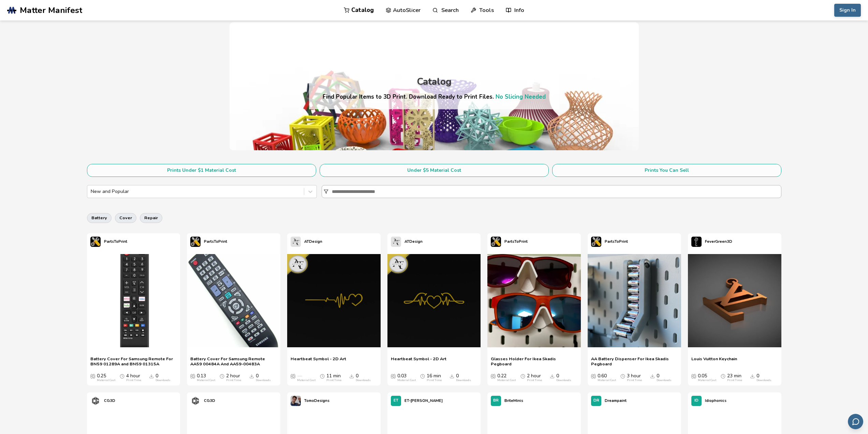 This screenshot has height=434, width=868. Describe the element at coordinates (296, 400) in the screenshot. I see `img: TomoDesigns's profile` at that location.